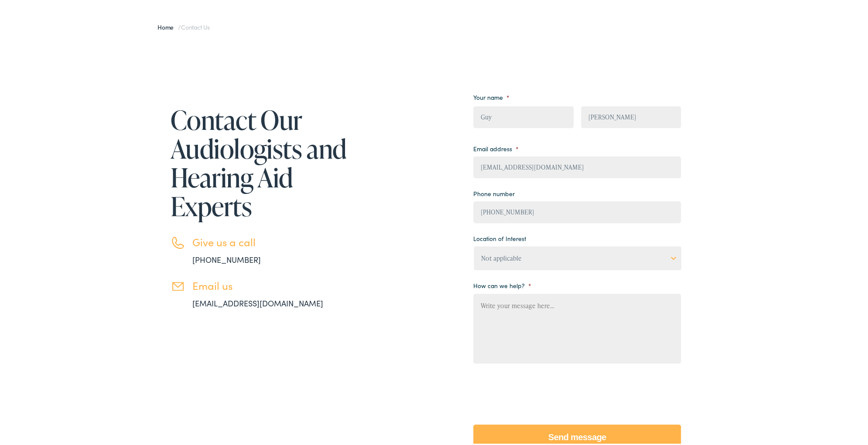 This screenshot has height=445, width=868. Describe the element at coordinates (502, 284) in the screenshot. I see `label: How can we help?` at that location.